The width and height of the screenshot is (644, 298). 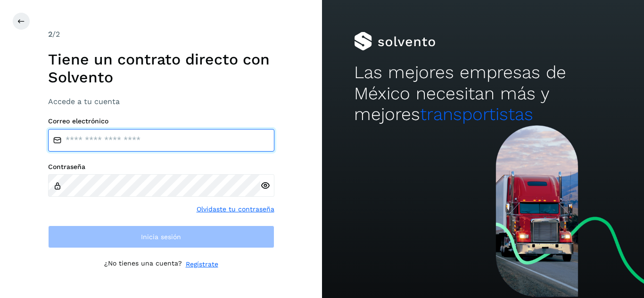 What do you see at coordinates (202, 264) in the screenshot?
I see `a: Regístrate` at bounding box center [202, 264].